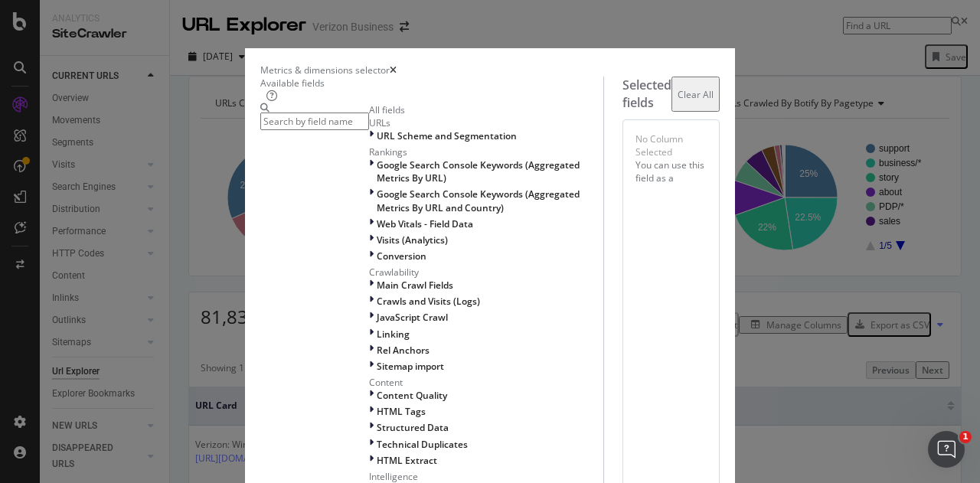 Image resolution: width=980 pixels, height=483 pixels. What do you see at coordinates (411, 366) in the screenshot?
I see `span: Sitemap import` at bounding box center [411, 366].